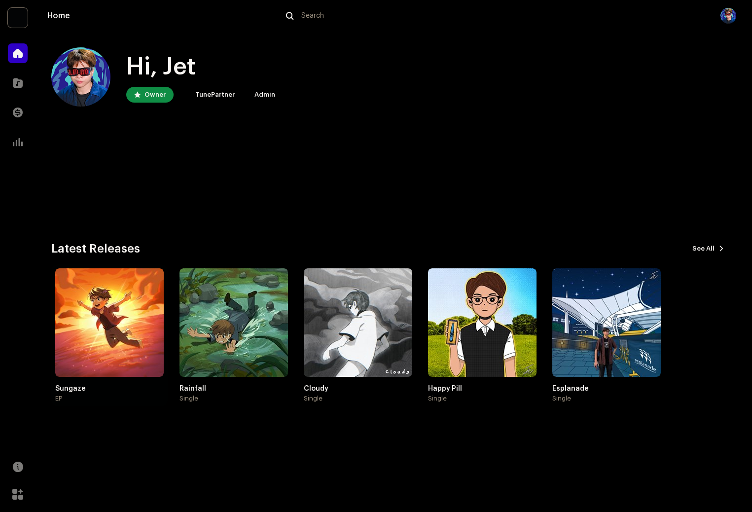  Describe the element at coordinates (59, 398) in the screenshot. I see `div: EP` at that location.